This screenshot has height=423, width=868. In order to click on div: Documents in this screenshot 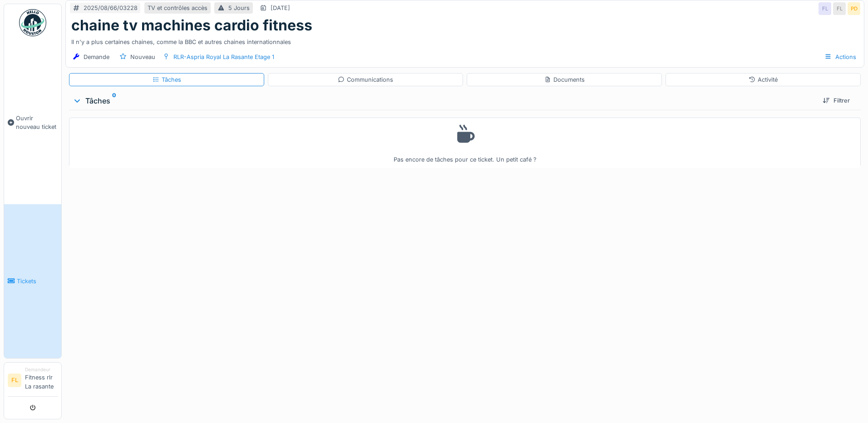, I will do `click(565, 79)`.